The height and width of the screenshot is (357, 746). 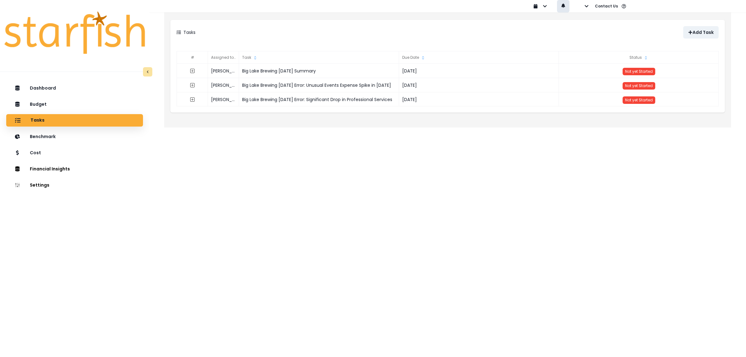 What do you see at coordinates (319, 58) in the screenshot?
I see `div: Task` at bounding box center [319, 58].